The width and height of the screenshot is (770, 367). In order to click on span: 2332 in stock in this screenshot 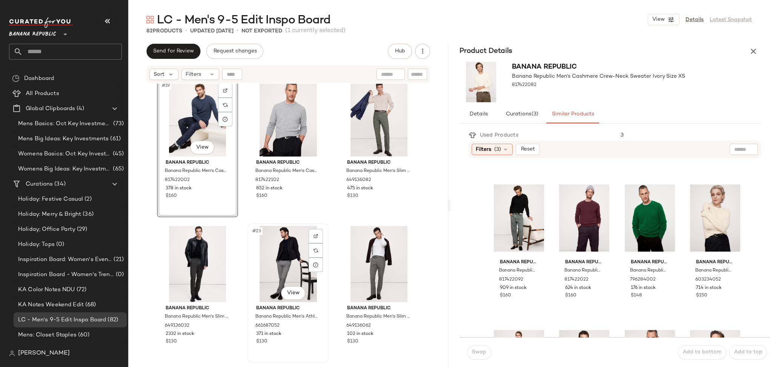, I will do `click(180, 334)`.